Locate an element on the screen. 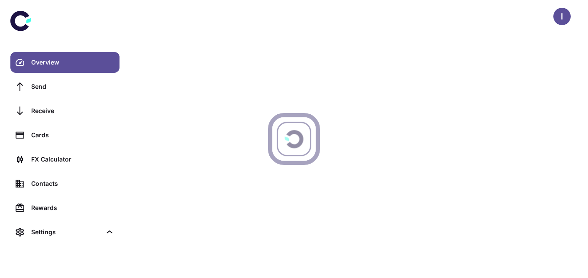  a: Receive is located at coordinates (65, 111).